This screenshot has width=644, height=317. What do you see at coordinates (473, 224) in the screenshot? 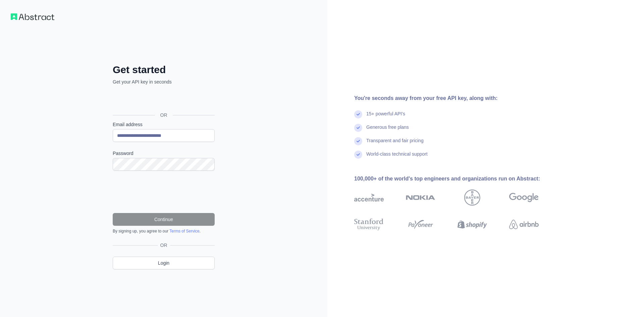
I see `img: shopify` at bounding box center [473, 224].